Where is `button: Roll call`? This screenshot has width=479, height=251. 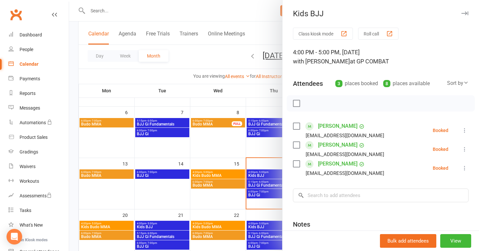 button: Roll call is located at coordinates (378, 34).